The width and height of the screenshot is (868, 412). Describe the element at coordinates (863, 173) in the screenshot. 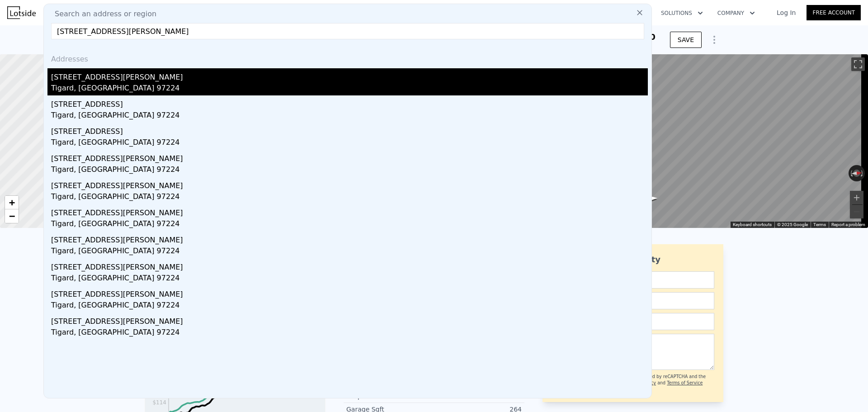

I see `button: Rotate clockwise` at that location.